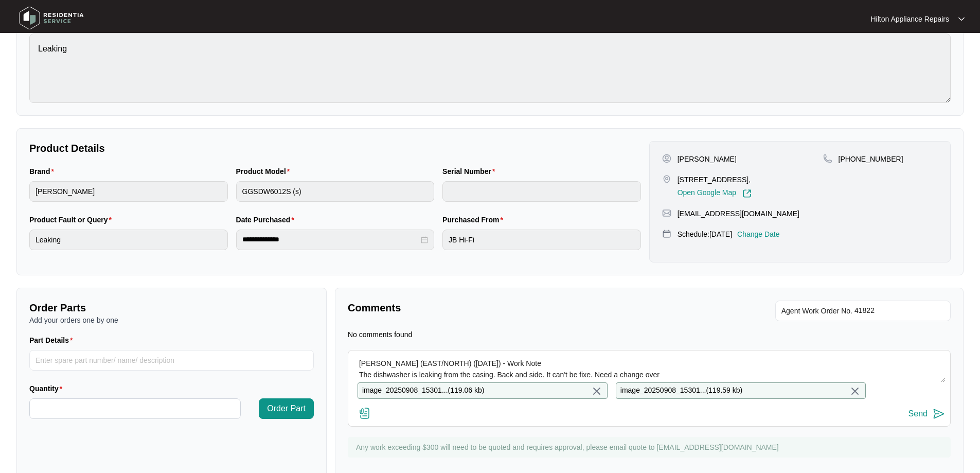 Image resolution: width=980 pixels, height=473 pixels. What do you see at coordinates (926, 414) in the screenshot?
I see `button: Send` at bounding box center [926, 414].